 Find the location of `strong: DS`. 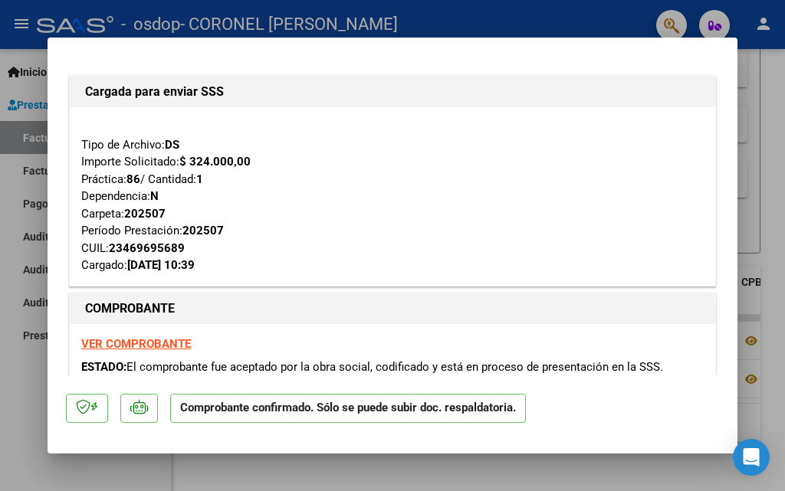

strong: DS is located at coordinates (172, 145).